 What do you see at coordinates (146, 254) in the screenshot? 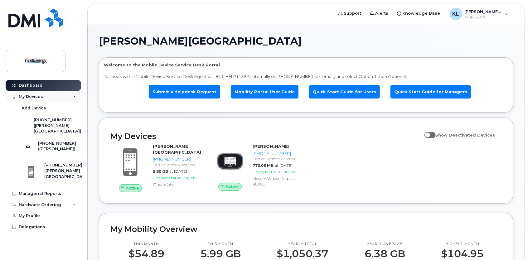
I see `p: $54.89` at bounding box center [146, 254].